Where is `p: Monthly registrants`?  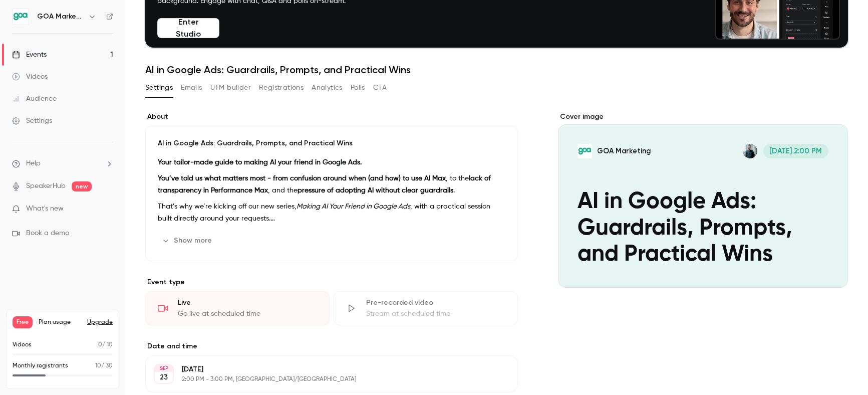
p: Monthly registrants is located at coordinates (40, 366).